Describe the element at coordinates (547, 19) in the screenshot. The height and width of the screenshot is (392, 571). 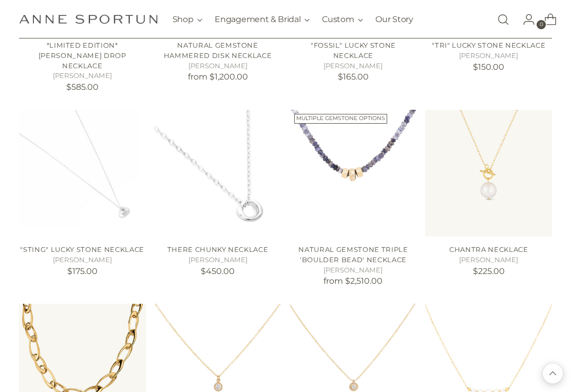
I see `a: Open cart modal` at that location.